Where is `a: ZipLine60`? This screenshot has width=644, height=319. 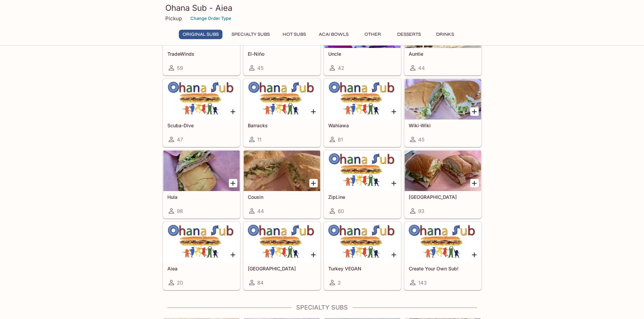
a: ZipLine60 is located at coordinates (363, 184).